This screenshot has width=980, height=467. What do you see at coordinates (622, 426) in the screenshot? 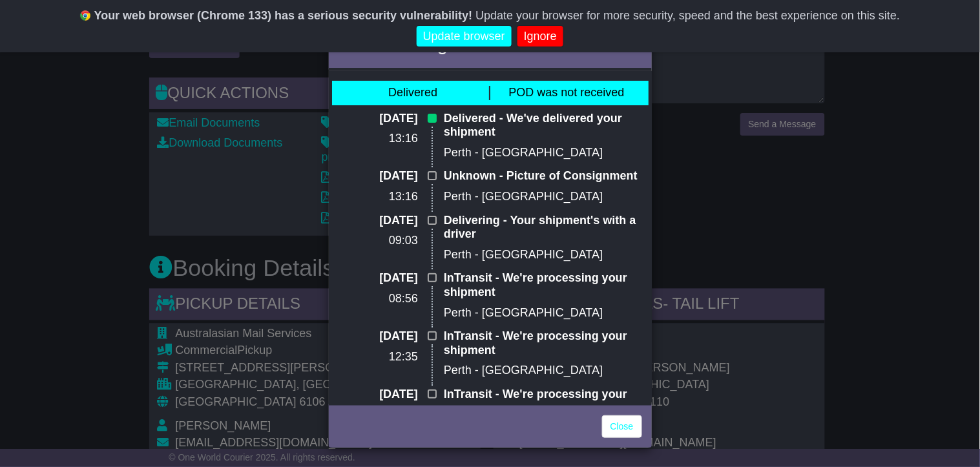
I see `a: Close` at bounding box center [622, 426].